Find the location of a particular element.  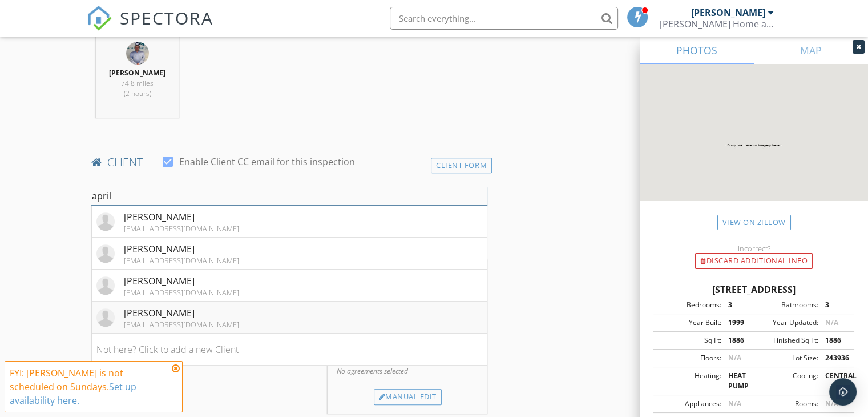

a: PHOTOS is located at coordinates (697, 50).